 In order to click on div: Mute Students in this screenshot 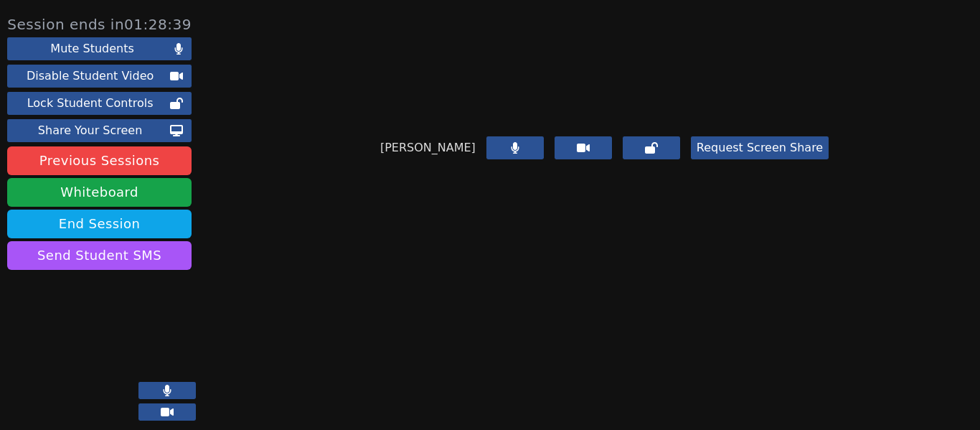, I will do `click(92, 49)`.